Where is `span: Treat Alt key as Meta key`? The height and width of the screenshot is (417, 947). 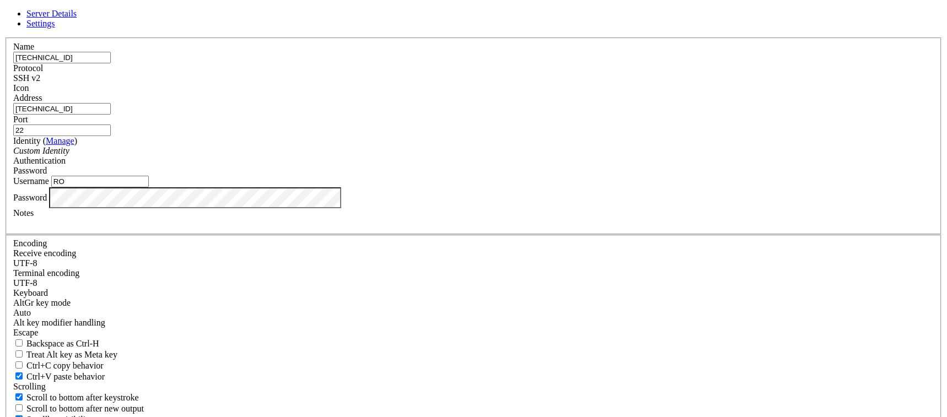
span: Treat Alt key as Meta key is located at coordinates (72, 354).